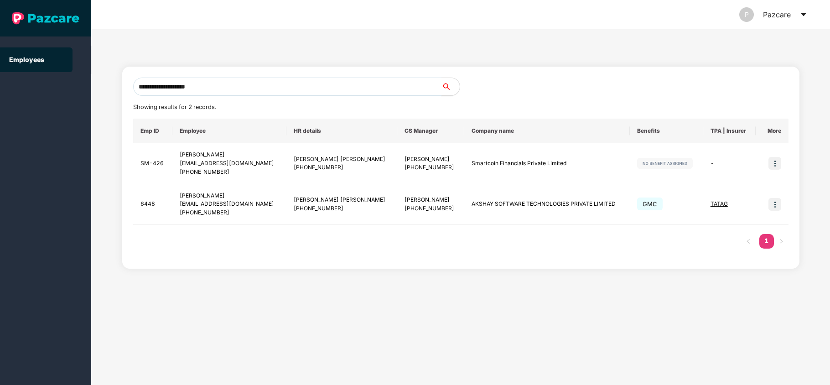 This screenshot has width=830, height=385. I want to click on li: 1, so click(766, 241).